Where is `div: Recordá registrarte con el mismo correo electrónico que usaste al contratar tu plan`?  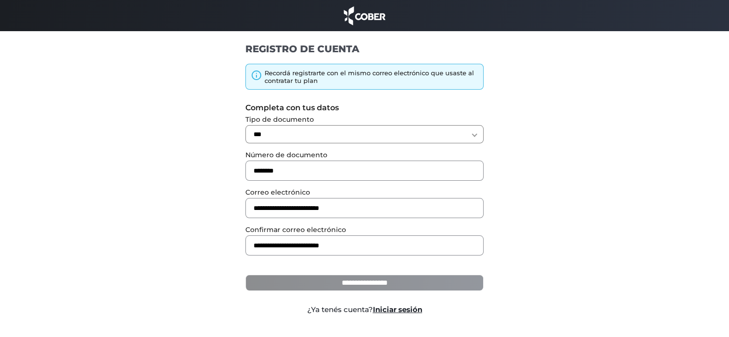 div: Recordá registrarte con el mismo correo electrónico que usaste al contratar tu plan is located at coordinates (371, 77).